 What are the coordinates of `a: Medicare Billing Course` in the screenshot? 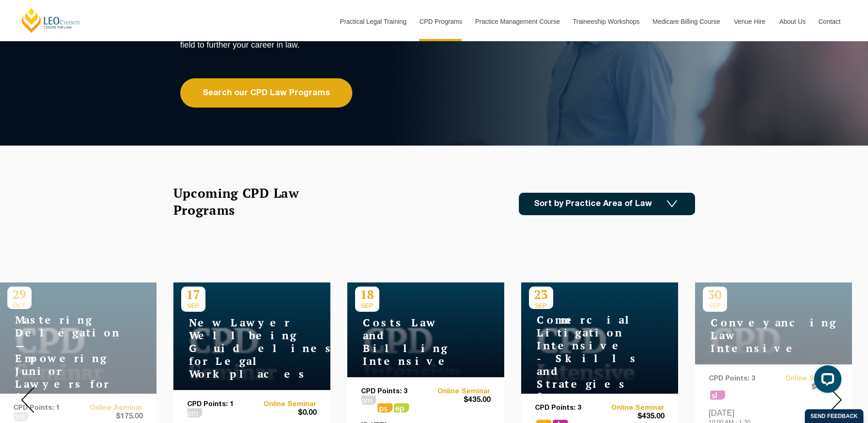 It's located at (686, 21).